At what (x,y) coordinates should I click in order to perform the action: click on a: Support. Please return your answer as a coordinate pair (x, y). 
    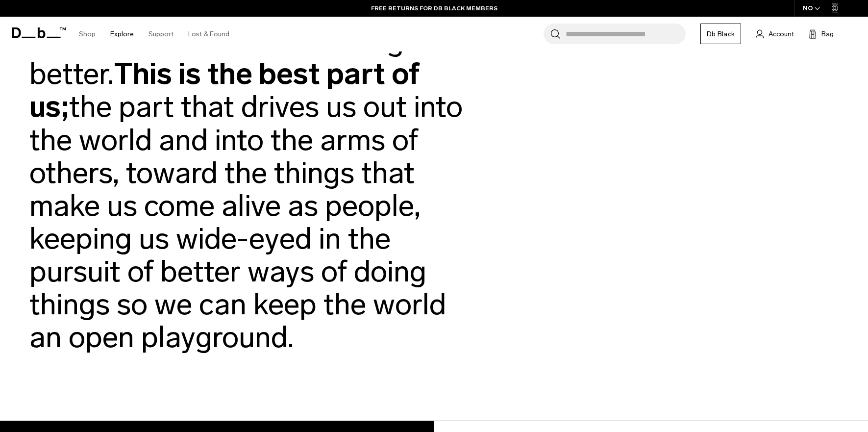
    Looking at the image, I should click on (161, 34).